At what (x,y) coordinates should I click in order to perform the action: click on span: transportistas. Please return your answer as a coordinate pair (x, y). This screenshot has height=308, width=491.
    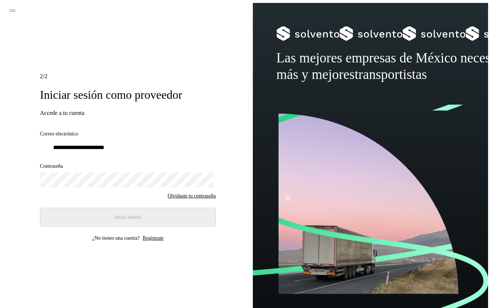
    Looking at the image, I should click on (391, 74).